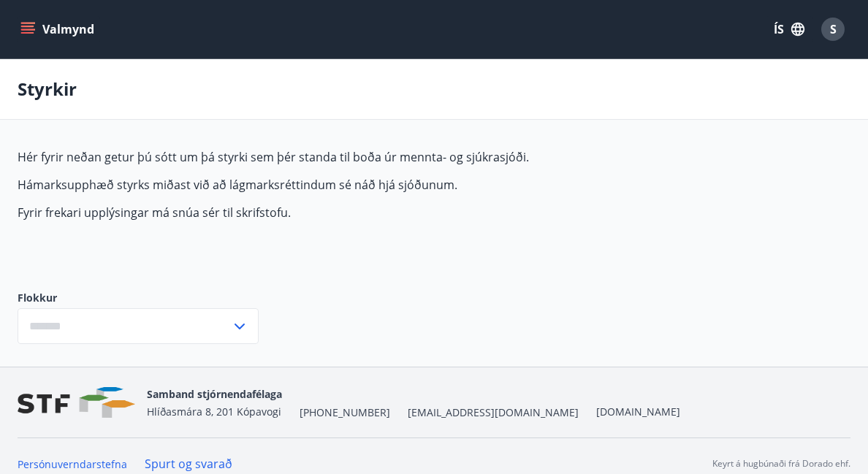 This screenshot has width=868, height=474. I want to click on p: Fyrir frekari upplýsingar má snúa sér til skrifstofu., so click(362, 212).